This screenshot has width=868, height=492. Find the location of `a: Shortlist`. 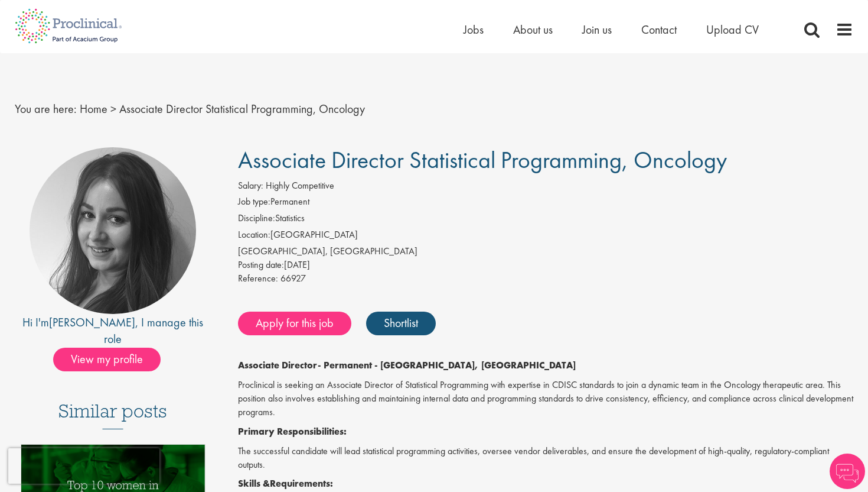

a: Shortlist is located at coordinates (401, 324).